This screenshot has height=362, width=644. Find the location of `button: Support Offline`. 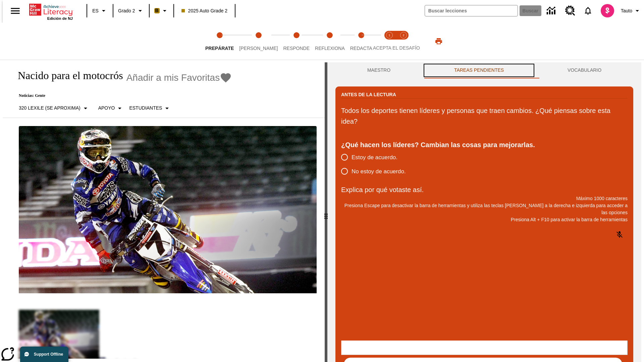

button: Support Offline is located at coordinates (44, 355).